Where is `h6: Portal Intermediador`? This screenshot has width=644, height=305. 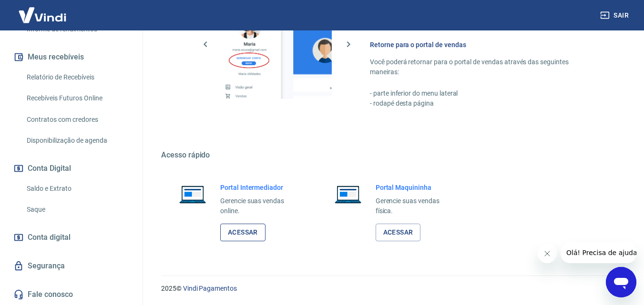
h6: Portal Intermediador is located at coordinates (259, 187).